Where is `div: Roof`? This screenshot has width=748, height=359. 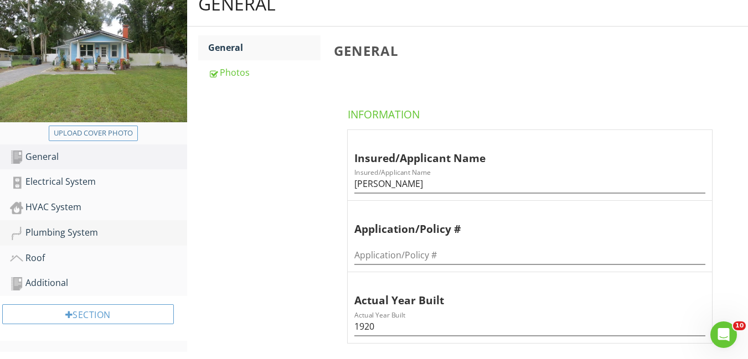 div: Roof is located at coordinates (98, 258).